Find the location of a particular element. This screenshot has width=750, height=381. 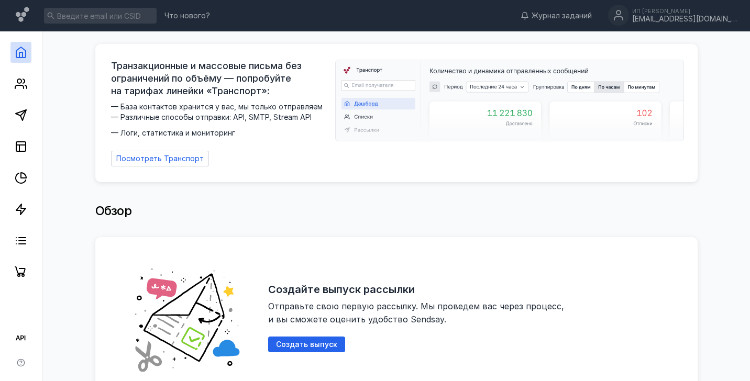

span: Журнал заданий is located at coordinates (561, 16).